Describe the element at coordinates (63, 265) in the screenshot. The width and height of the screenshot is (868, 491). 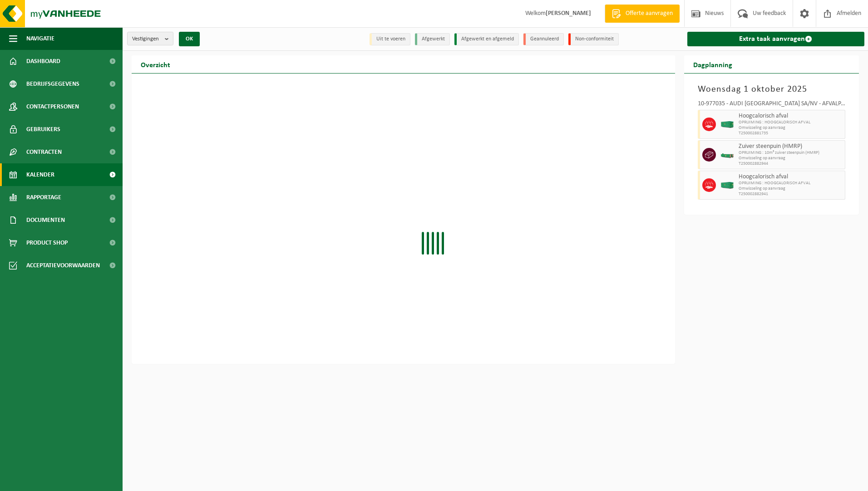
I see `span: Acceptatievoorwaarden` at that location.